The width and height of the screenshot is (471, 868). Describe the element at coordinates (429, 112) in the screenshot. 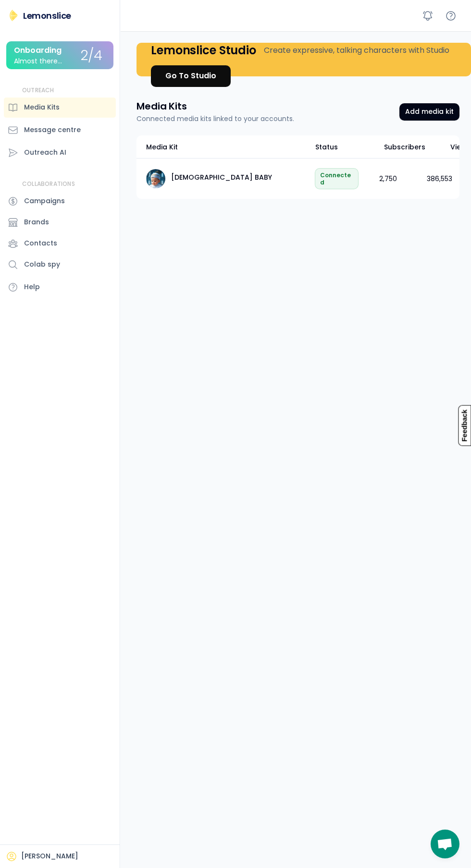

I see `button: Add media kit` at that location.